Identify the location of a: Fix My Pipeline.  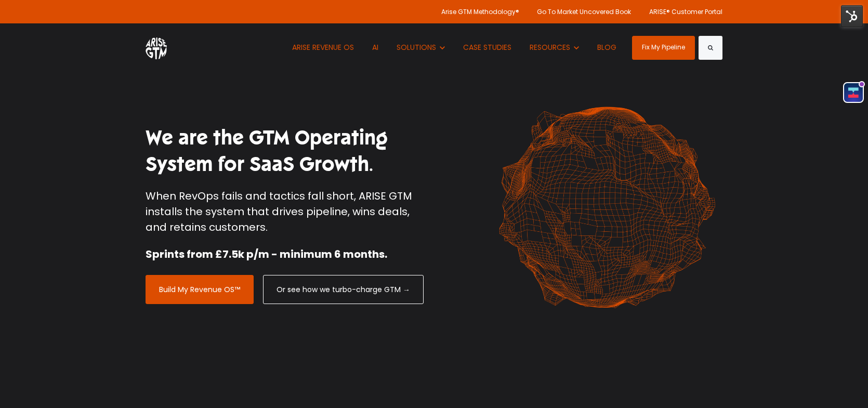
(663, 48).